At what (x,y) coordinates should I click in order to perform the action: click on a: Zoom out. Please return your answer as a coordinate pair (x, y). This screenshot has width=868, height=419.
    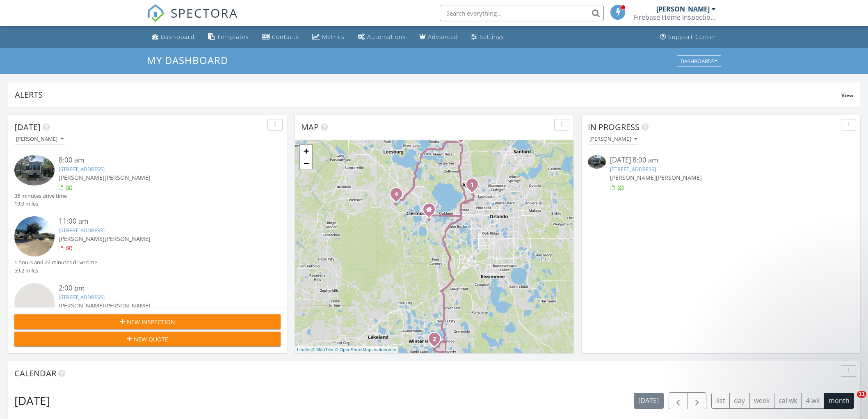
    Looking at the image, I should click on (306, 163).